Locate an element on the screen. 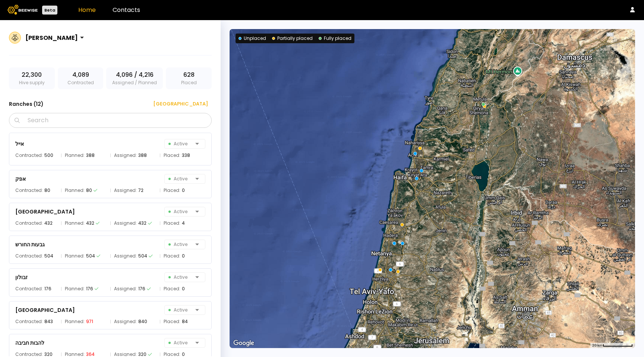 The image size is (644, 357). div: Unplaced is located at coordinates (252, 39).